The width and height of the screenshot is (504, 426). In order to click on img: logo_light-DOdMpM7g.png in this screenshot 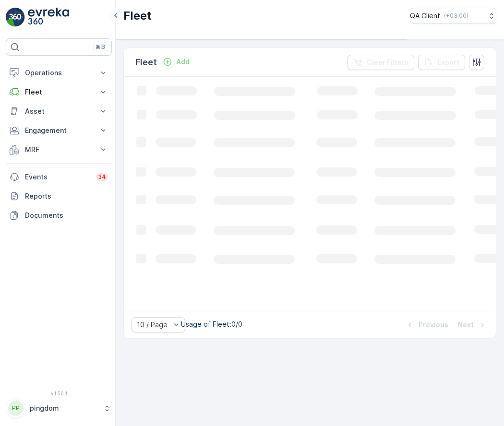, I will do `click(48, 17)`.